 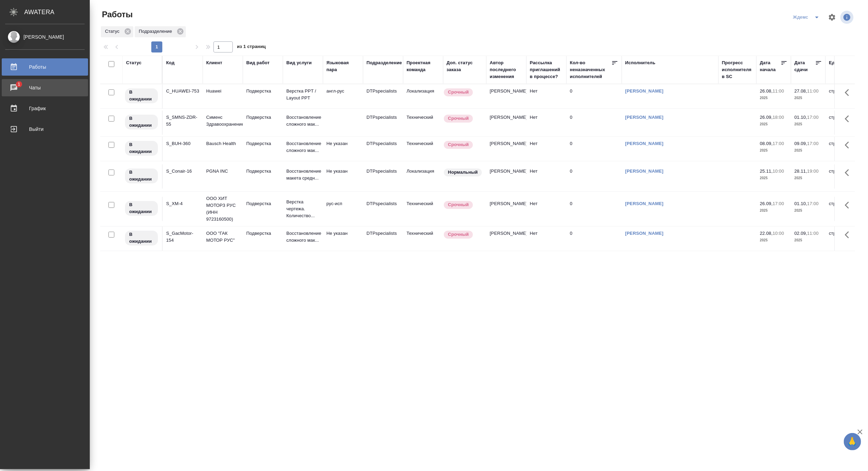 What do you see at coordinates (837, 63) in the screenshot?
I see `div: Ед. изм` at bounding box center [837, 63].